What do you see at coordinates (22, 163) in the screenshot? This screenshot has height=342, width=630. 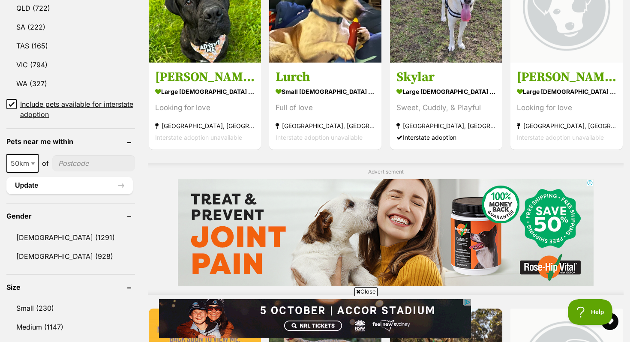 I see `span: 50km` at bounding box center [22, 163].